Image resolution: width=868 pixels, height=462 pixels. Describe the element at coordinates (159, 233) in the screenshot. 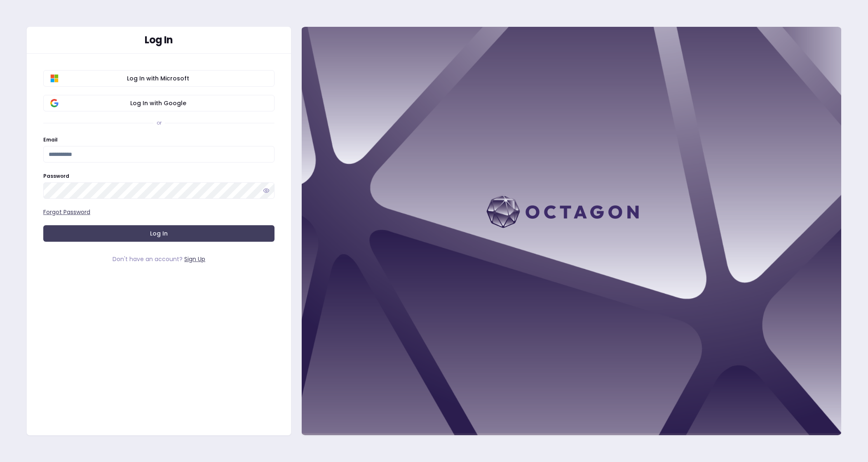

I see `span: Log In` at that location.